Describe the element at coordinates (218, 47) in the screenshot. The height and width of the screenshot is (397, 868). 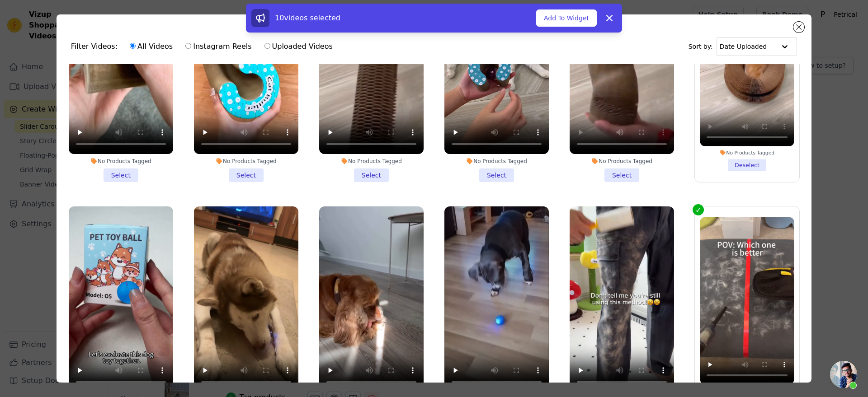
I see `label: Instagram Reels` at that location.